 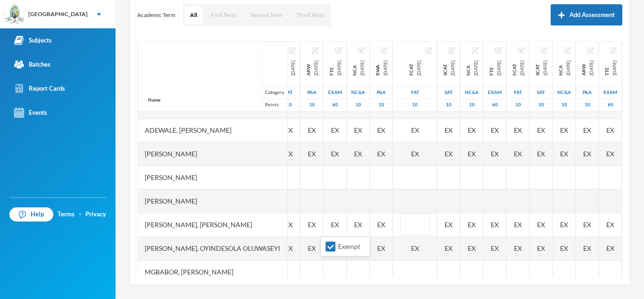 I want to click on div: Batches, so click(x=32, y=64).